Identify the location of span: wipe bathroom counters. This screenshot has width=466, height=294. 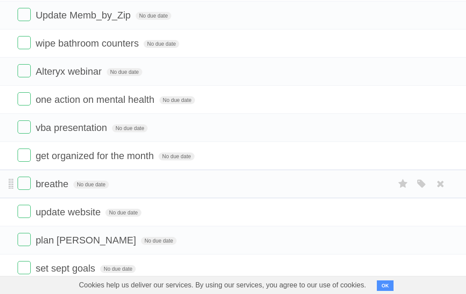
(88, 43).